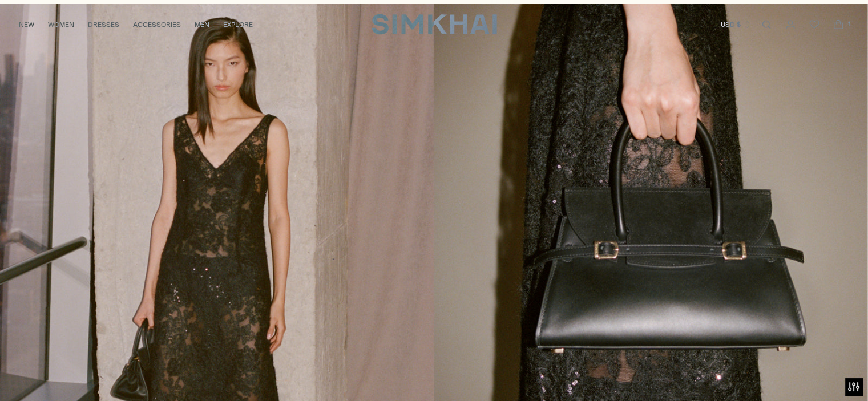 This screenshot has height=401, width=868. Describe the element at coordinates (103, 24) in the screenshot. I see `a: DRESSES` at that location.